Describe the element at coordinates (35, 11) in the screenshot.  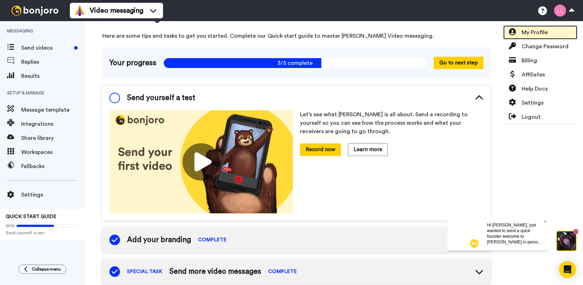
I see `img: bj-logo-header-white.svg` at that location.